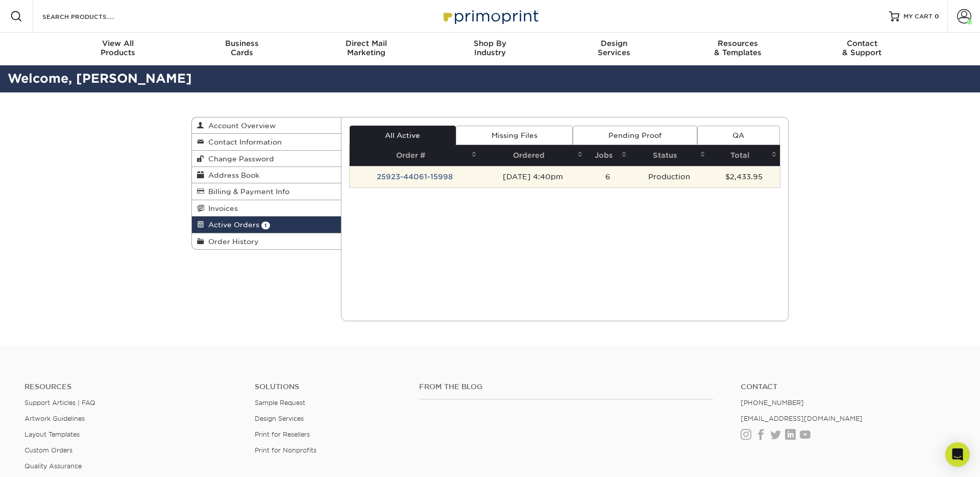  What do you see at coordinates (55, 419) in the screenshot?
I see `a: Artwork Guidelines` at bounding box center [55, 419].